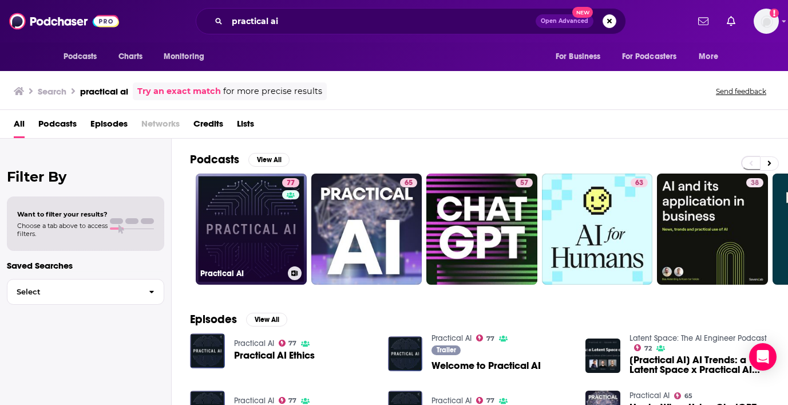  I want to click on a: Charts, so click(131, 57).